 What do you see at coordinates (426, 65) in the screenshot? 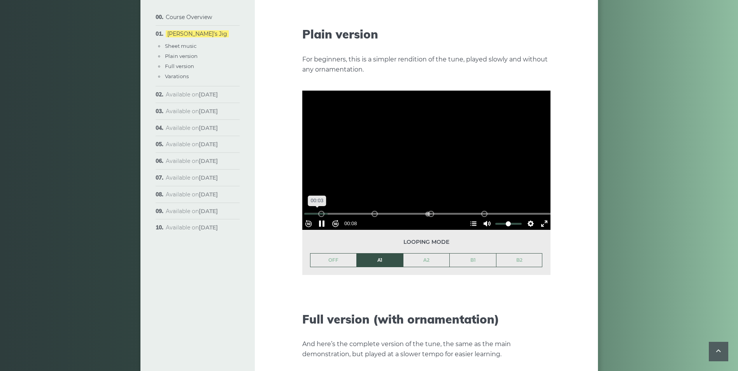
I see `p: For beginners, this is a simpler rendition of the tune, played slowly and without any ornamentation.` at bounding box center [426, 65].